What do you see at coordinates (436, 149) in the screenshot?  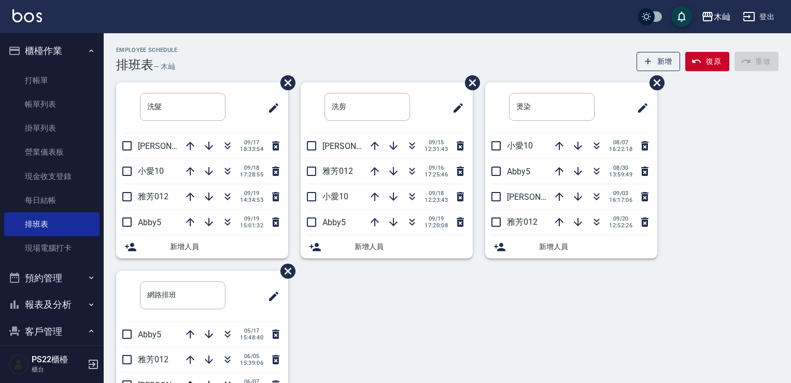 I see `span: 12:31:43` at bounding box center [436, 149].